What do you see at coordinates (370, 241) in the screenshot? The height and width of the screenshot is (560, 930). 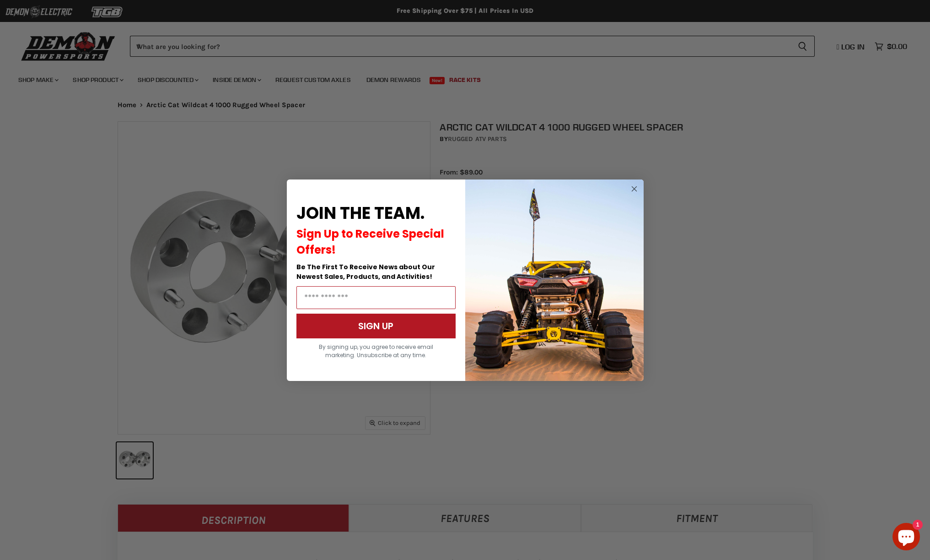 I see `span: Sign Up to Receive Special Offers!` at bounding box center [370, 241].